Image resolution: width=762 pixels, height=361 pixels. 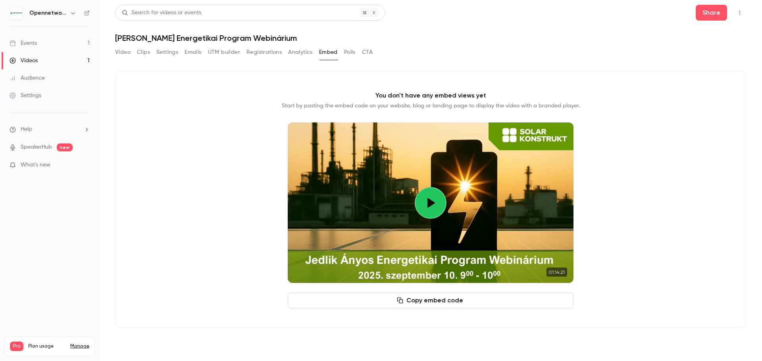 What do you see at coordinates (80, 347) in the screenshot?
I see `a: Manage` at bounding box center [80, 347].